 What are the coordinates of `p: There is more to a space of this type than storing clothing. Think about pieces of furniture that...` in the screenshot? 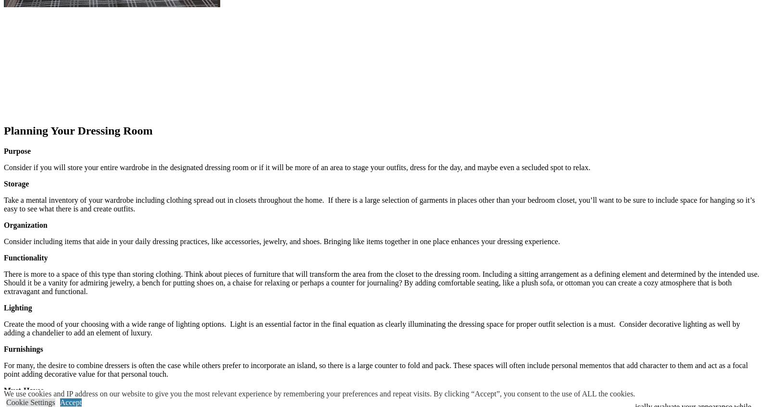 It's located at (382, 283).